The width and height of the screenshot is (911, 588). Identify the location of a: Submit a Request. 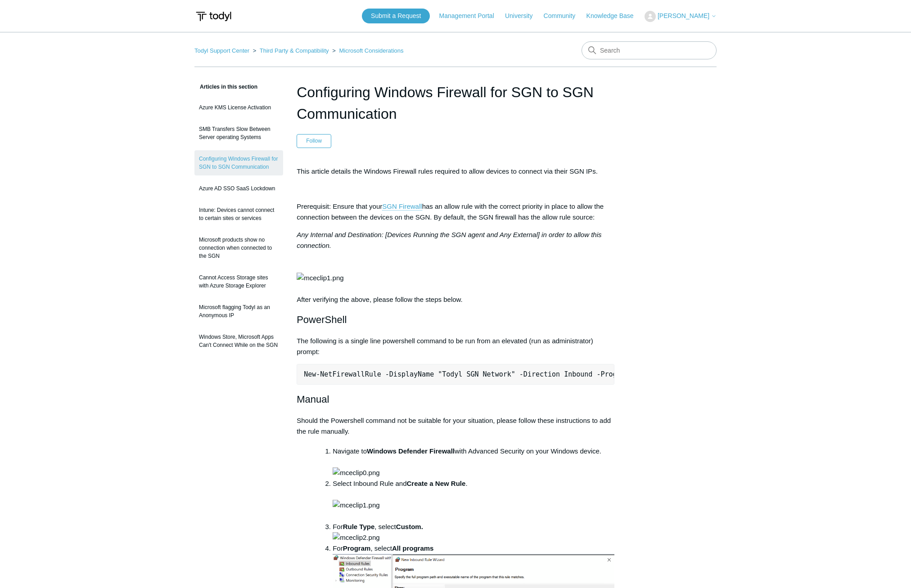
(395, 16).